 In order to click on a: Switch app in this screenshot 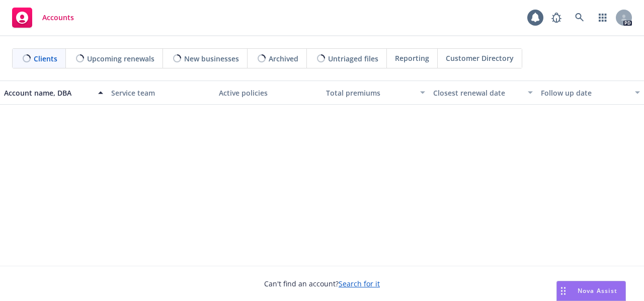, I will do `click(603, 18)`.